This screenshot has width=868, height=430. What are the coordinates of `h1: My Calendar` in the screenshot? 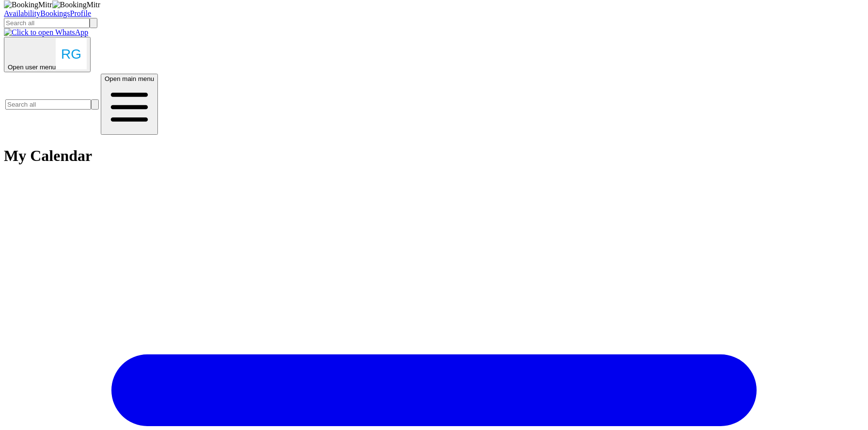 It's located at (434, 156).